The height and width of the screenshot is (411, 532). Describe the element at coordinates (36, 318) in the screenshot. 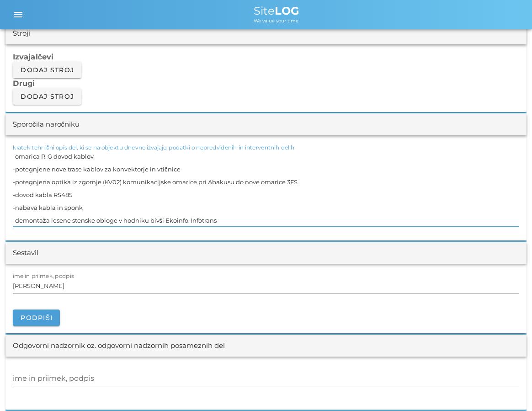

I see `button: Podpiši` at that location.